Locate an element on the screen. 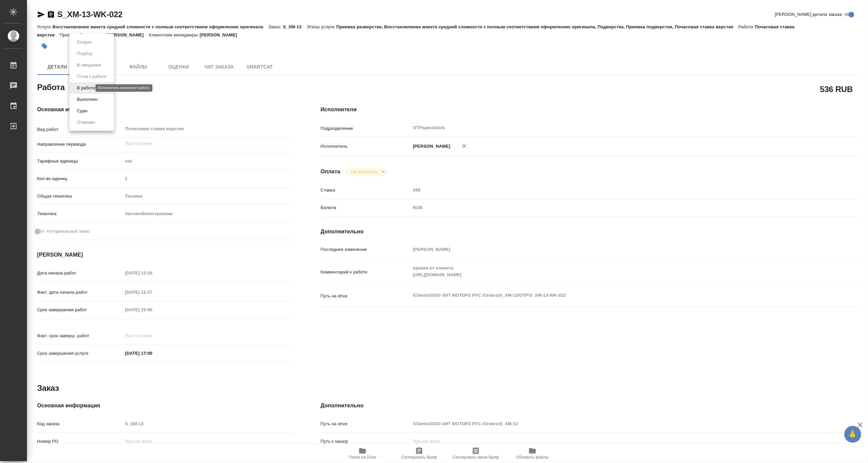  button: В ожидании is located at coordinates (89, 65).